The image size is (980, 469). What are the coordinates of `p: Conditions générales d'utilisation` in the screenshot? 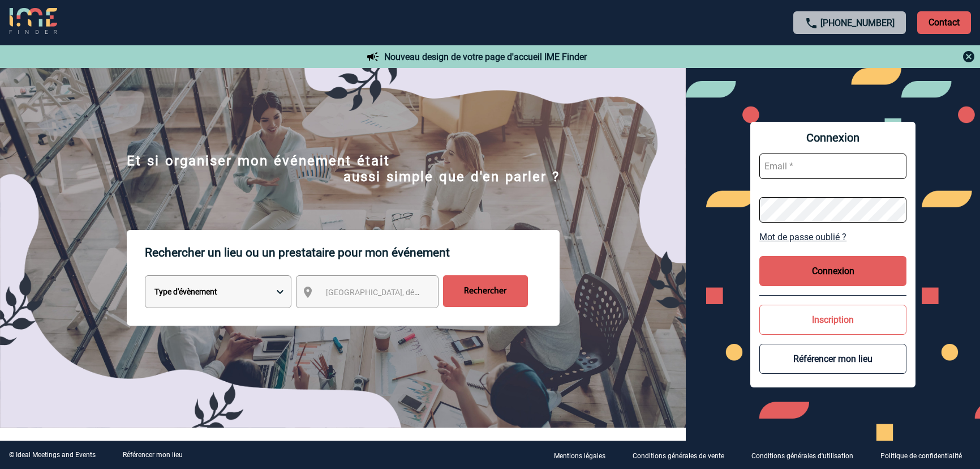 It's located at (802, 456).